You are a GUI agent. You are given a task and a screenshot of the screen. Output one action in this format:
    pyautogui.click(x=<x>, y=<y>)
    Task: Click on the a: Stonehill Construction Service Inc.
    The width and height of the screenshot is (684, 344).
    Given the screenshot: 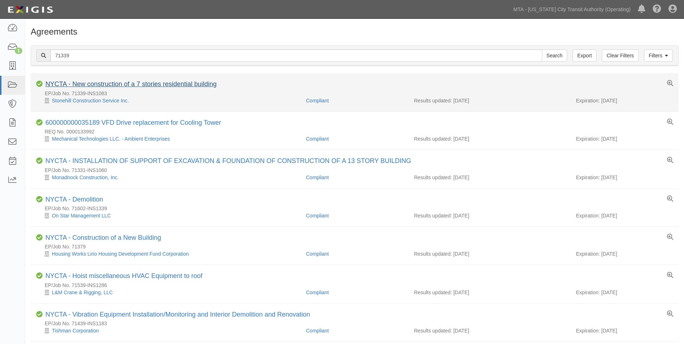 What is the action you would take?
    pyautogui.click(x=90, y=101)
    